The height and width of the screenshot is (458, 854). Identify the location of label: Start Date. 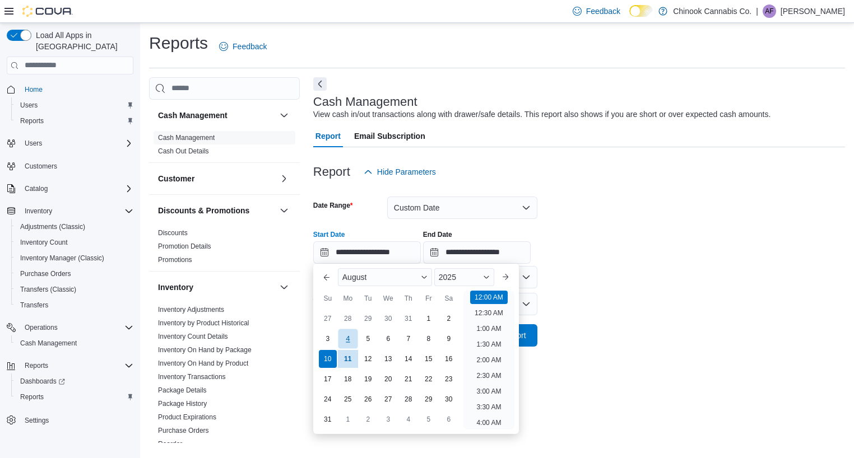
(329, 235).